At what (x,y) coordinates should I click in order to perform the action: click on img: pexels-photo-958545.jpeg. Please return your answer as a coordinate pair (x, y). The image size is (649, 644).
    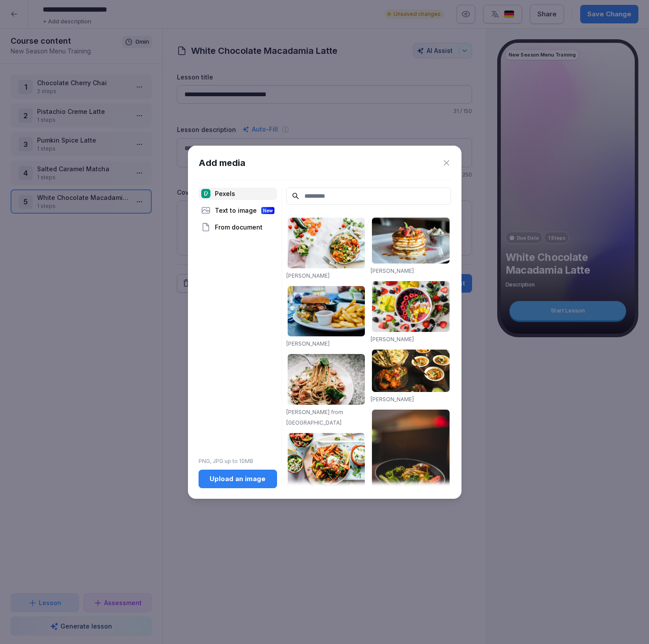
    Looking at the image, I should click on (411, 371).